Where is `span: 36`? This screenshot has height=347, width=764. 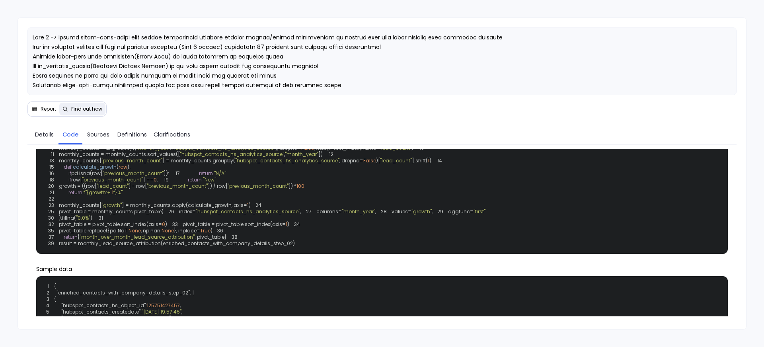
span: 36 is located at coordinates (220, 231).